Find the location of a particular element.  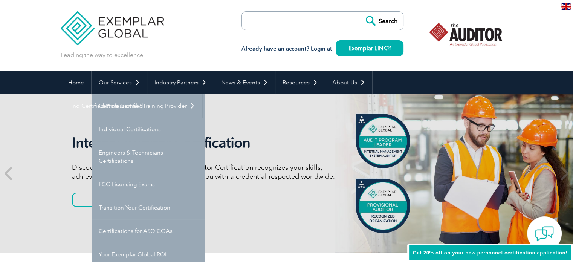

a: Exemplar LINK is located at coordinates (369, 48).